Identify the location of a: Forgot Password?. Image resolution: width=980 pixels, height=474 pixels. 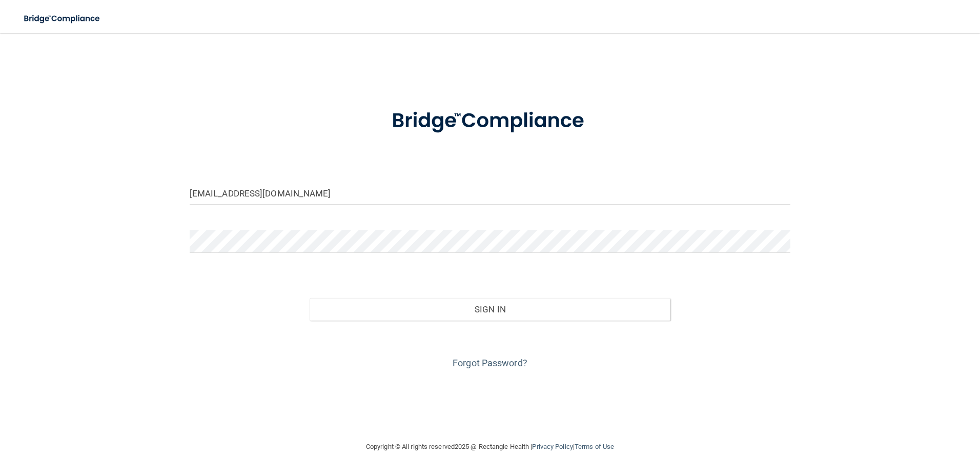
(490, 363).